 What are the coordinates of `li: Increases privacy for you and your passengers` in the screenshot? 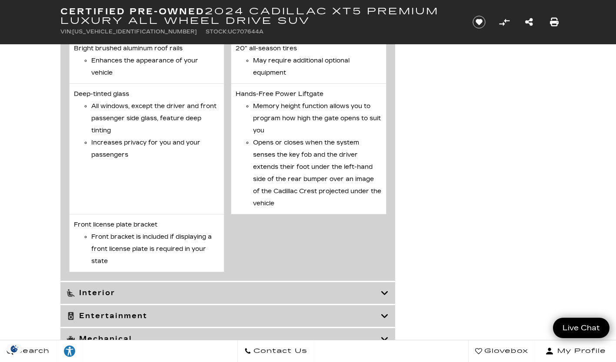 It's located at (156, 149).